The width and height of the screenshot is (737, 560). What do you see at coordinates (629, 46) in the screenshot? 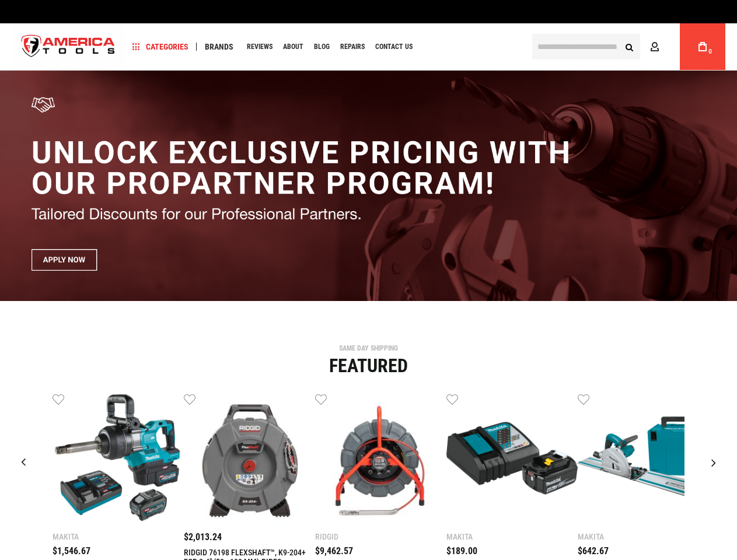
I see `button: Search` at bounding box center [629, 46].